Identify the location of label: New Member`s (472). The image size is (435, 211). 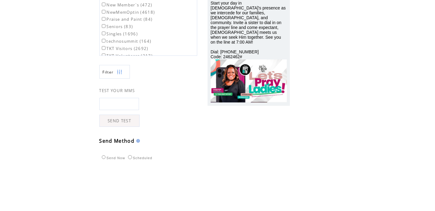
(127, 5).